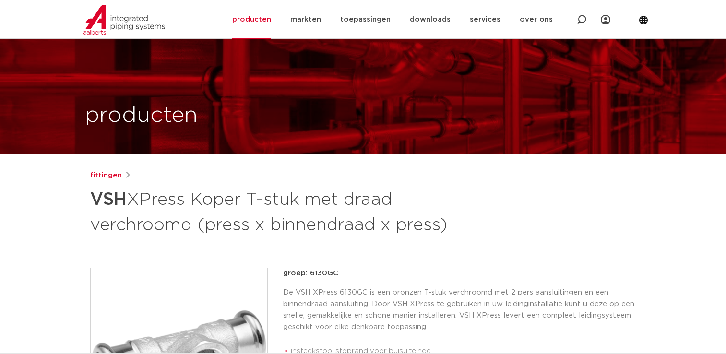  I want to click on h1: XPress Koper T-stuk met draad verchroomd (press x binnendraad x press), so click(270, 211).